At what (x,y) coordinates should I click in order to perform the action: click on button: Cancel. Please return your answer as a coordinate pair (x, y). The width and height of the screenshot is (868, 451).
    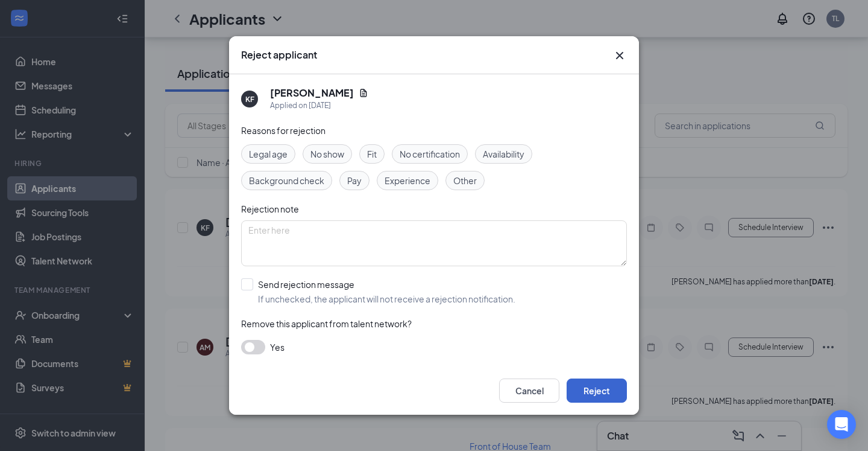
    Looking at the image, I should click on (529, 390).